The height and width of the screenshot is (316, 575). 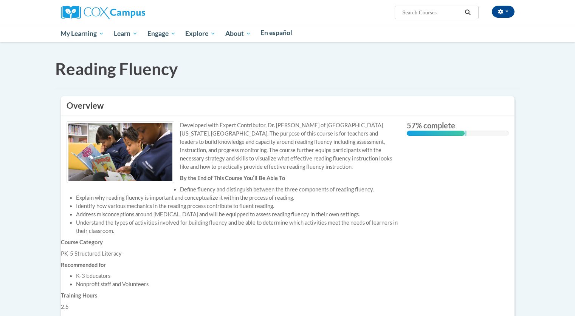 I want to click on li: K-3 Educators, so click(x=238, y=276).